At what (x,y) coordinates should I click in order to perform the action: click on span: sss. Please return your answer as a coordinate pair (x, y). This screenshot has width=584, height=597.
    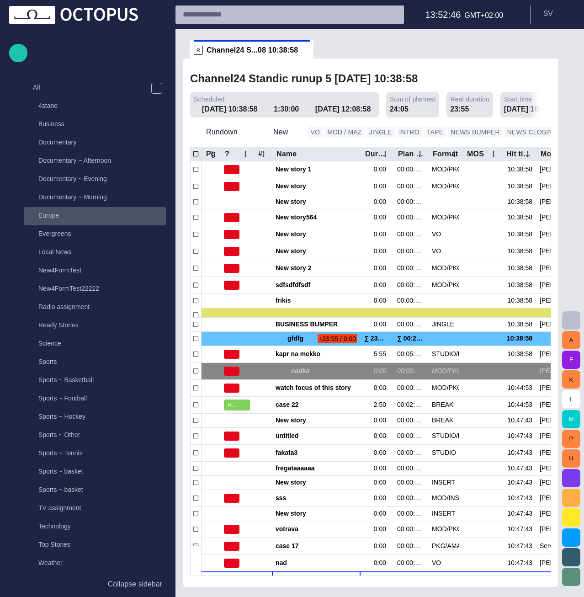
    Looking at the image, I should click on (316, 498).